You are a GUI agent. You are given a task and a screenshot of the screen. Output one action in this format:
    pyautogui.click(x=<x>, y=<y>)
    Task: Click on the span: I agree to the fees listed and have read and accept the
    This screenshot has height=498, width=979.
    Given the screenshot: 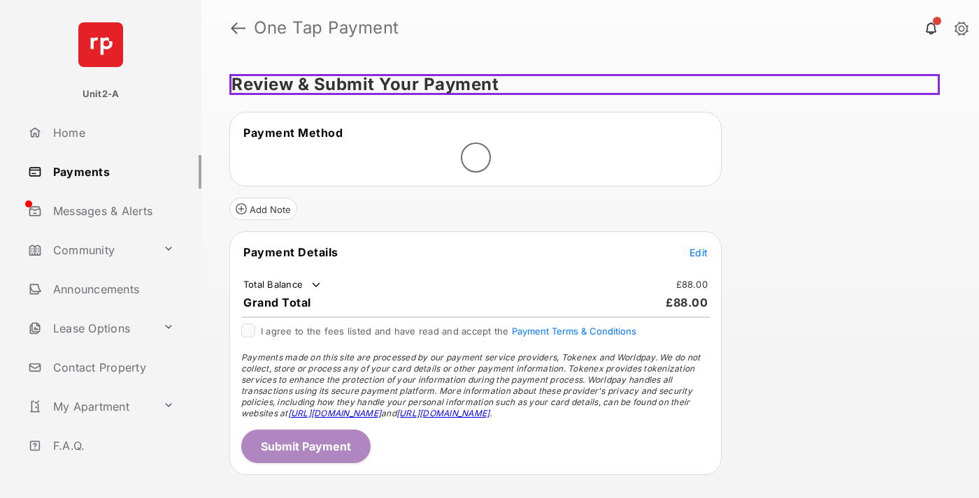 What is the action you would take?
    pyautogui.click(x=448, y=331)
    